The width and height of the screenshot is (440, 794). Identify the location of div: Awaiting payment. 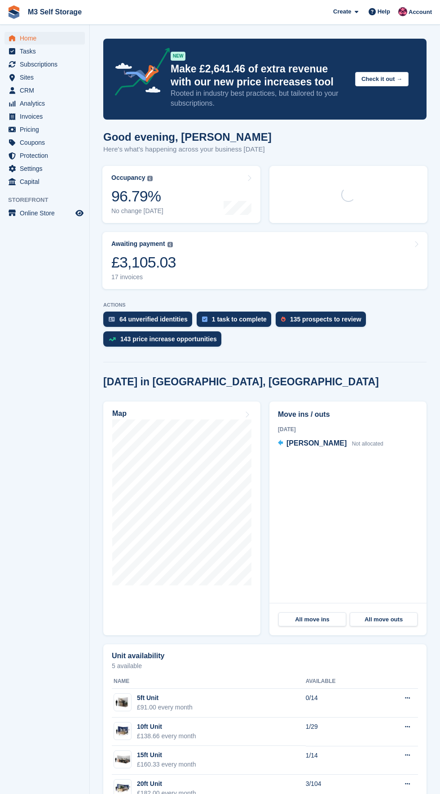
(138, 244).